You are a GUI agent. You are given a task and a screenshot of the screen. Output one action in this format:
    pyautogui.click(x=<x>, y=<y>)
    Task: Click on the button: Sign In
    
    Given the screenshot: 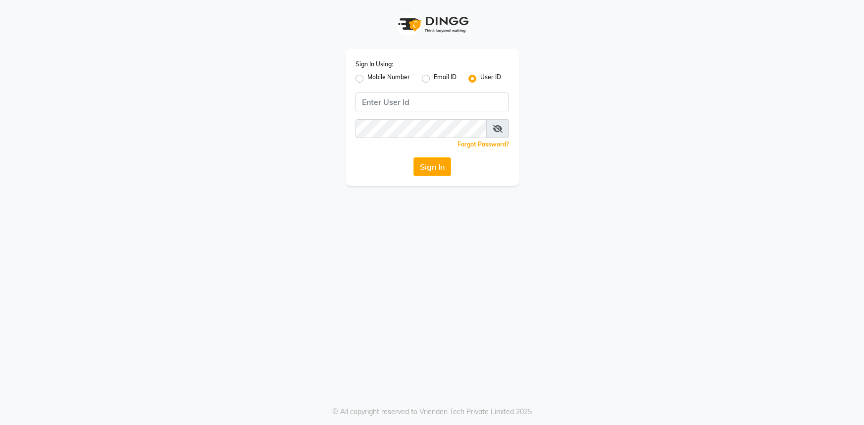 What is the action you would take?
    pyautogui.click(x=432, y=167)
    